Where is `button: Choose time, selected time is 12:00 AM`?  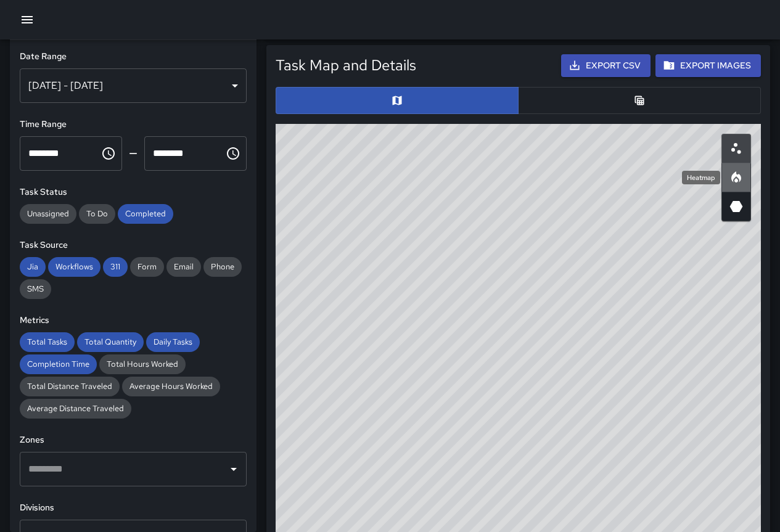 button: Choose time, selected time is 12:00 AM is located at coordinates (108, 154).